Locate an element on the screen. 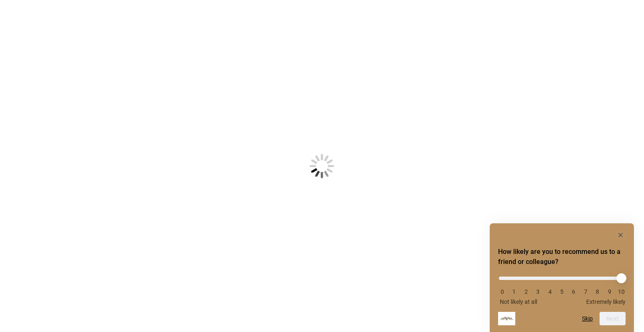  li: 3 is located at coordinates (538, 291).